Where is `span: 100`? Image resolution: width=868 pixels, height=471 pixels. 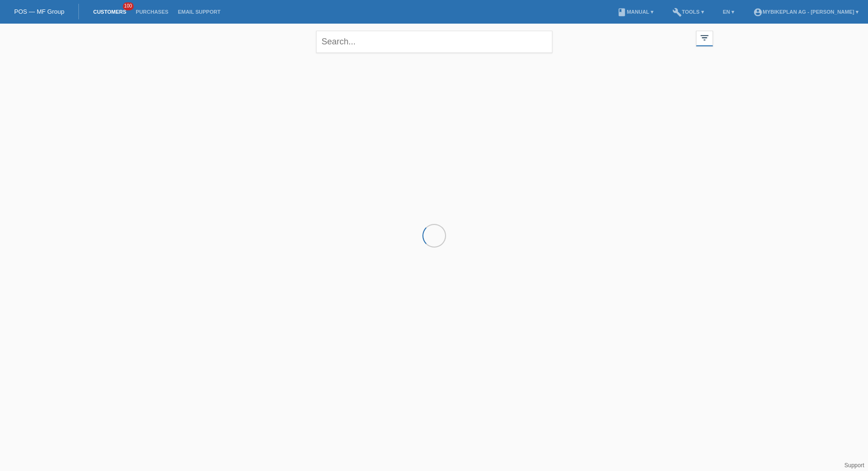 span: 100 is located at coordinates (128, 6).